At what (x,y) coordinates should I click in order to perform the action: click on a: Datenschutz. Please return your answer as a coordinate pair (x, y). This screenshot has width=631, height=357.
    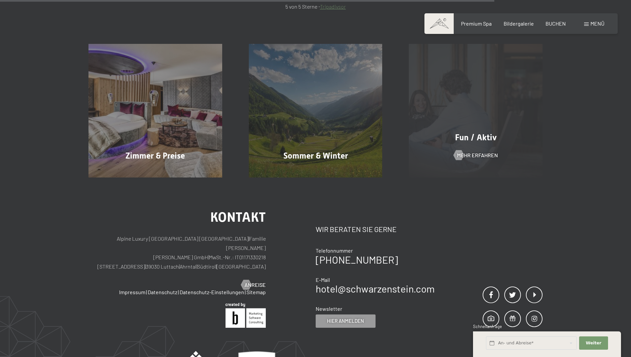
    Looking at the image, I should click on (162, 292).